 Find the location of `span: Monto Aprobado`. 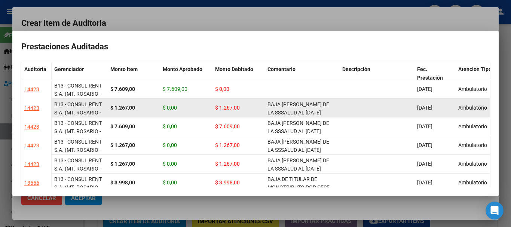

span: Monto Aprobado is located at coordinates (183, 69).